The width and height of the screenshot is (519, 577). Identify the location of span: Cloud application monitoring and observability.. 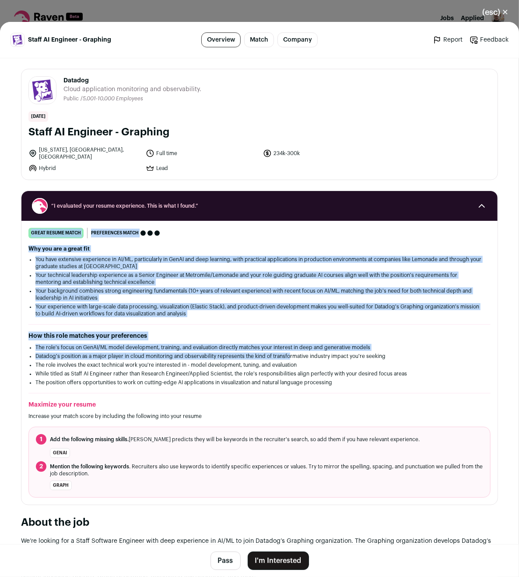
(132, 89).